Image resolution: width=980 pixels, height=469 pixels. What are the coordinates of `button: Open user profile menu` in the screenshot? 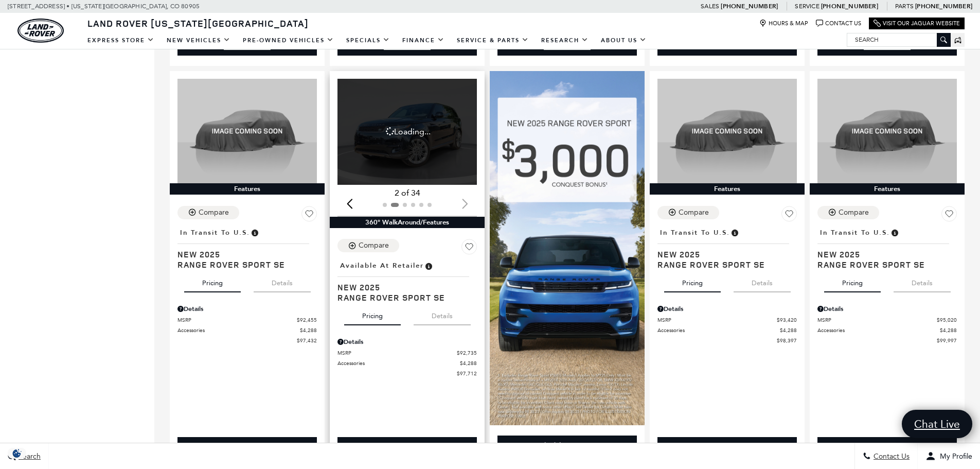 It's located at (949, 455).